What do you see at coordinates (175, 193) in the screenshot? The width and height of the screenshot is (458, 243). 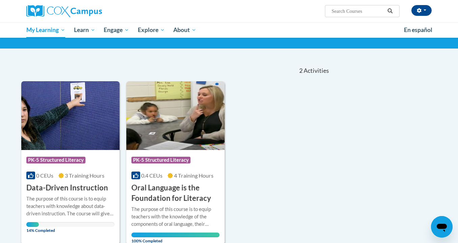 I see `h3: Oral Language is the Foundation for Literacy` at bounding box center [175, 193].